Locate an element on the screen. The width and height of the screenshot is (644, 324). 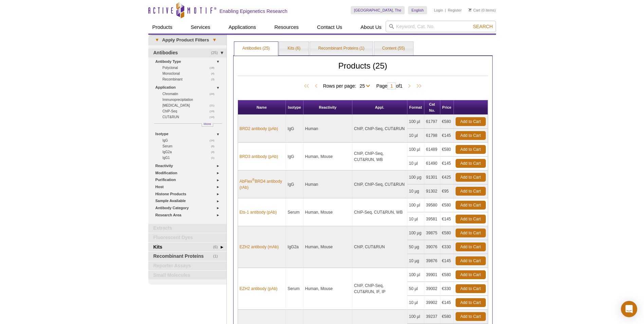
a: Antibody Category is located at coordinates (189, 208).